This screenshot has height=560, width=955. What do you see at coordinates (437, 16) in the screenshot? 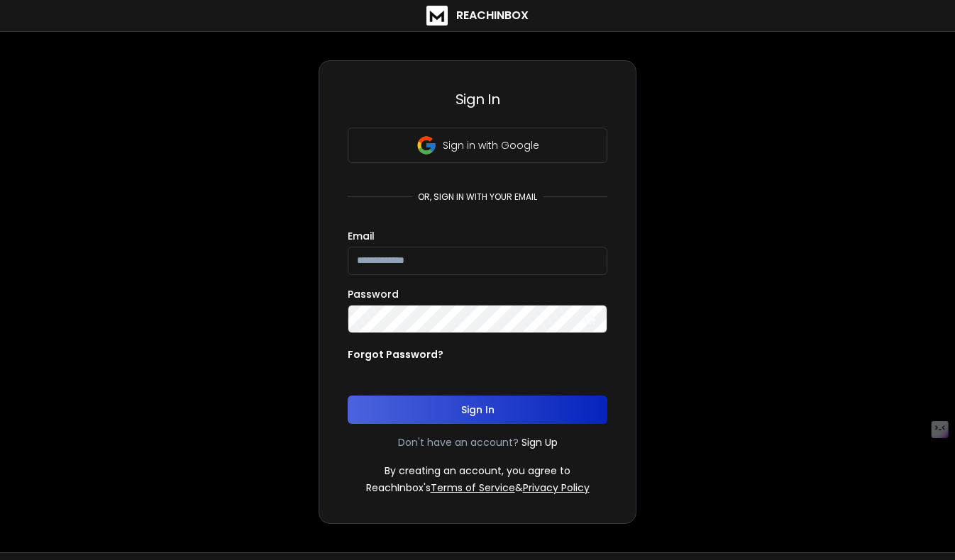
I see `img: logo` at bounding box center [437, 16].